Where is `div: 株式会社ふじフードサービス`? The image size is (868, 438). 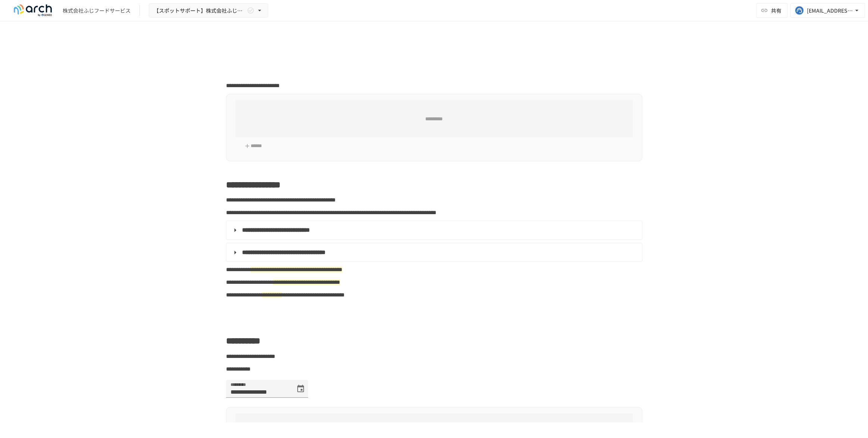
div: 株式会社ふじフードサービス is located at coordinates (96, 10).